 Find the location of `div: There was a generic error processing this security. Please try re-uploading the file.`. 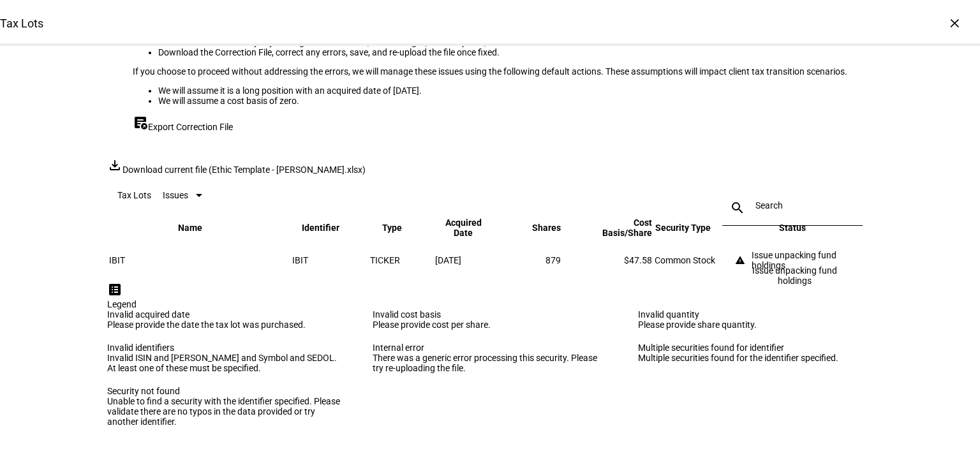

div: There was a generic error processing this security. Please try re-uploading the file. is located at coordinates (490, 363).